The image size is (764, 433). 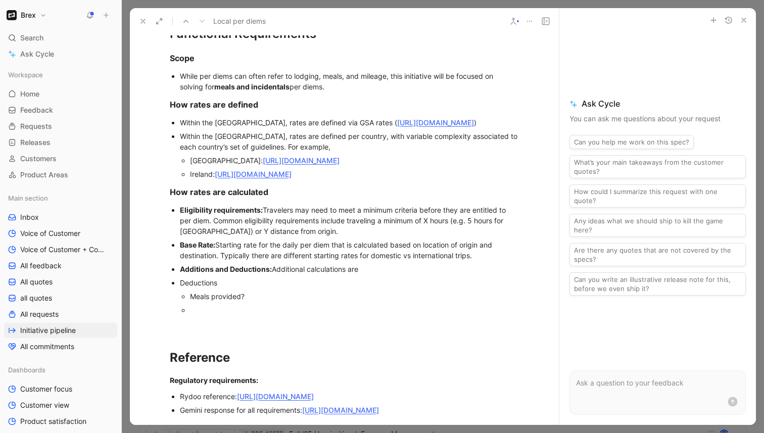 I want to click on span: Requests, so click(x=36, y=126).